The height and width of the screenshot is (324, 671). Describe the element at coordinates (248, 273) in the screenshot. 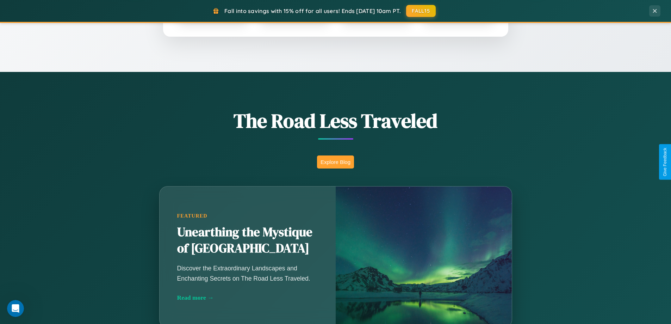

I see `p: Discover the Extraordinary Landscapes and Enchanting Secrets on The Road Less Traveled.` at that location.